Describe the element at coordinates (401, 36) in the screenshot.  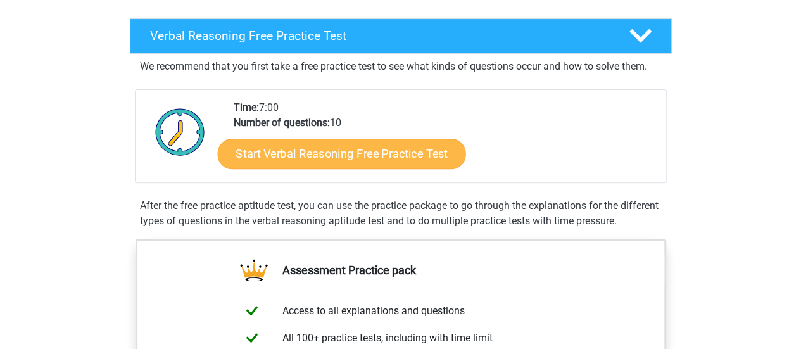
I see `a: Verbal Reasoning Free Practice Test` at that location.